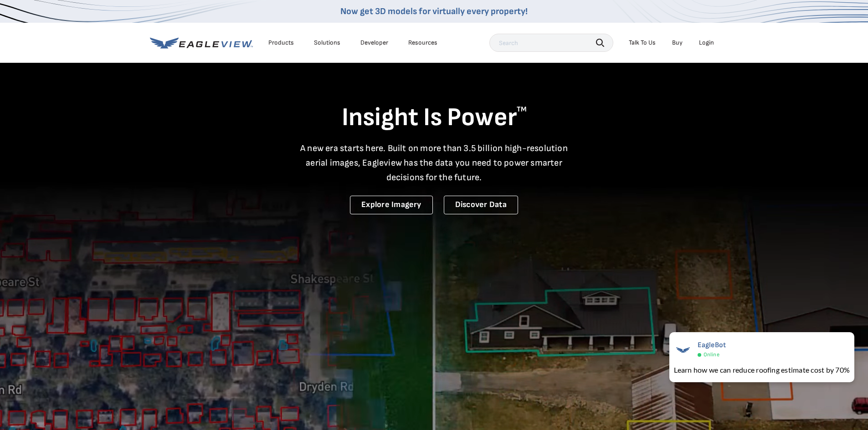 Image resolution: width=868 pixels, height=430 pixels. What do you see at coordinates (434, 163) in the screenshot?
I see `p: A new era starts here. Built on more than 3.5 billion high-resolution aerial images, Eagleview ha...` at bounding box center [434, 163].